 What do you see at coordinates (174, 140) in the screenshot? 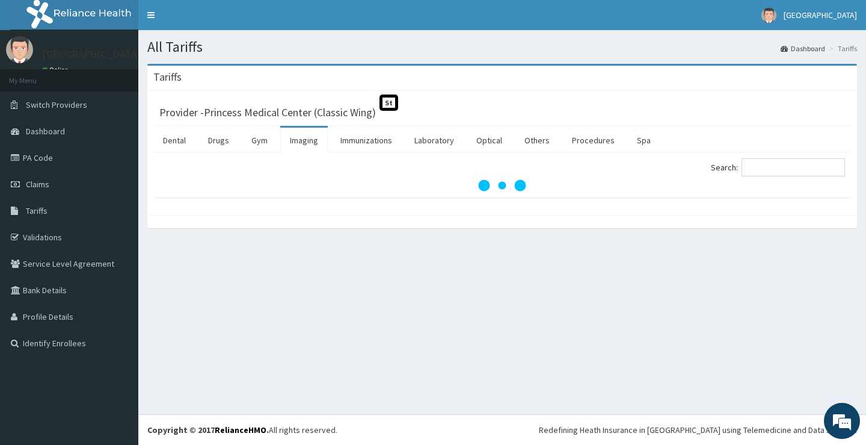
I see `a: Dental` at bounding box center [174, 140].